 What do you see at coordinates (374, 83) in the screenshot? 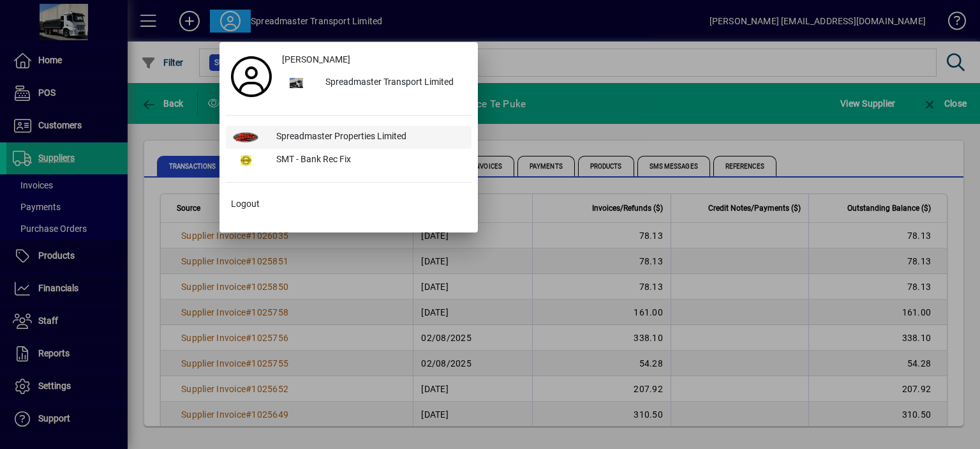
I see `button: Spreadmaster Transport Limited` at bounding box center [374, 83].